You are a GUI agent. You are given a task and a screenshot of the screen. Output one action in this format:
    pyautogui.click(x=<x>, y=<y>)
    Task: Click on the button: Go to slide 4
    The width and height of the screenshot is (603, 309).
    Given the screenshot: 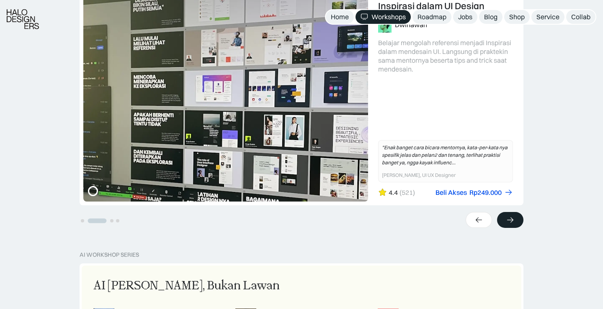 What is the action you would take?
    pyautogui.click(x=118, y=221)
    